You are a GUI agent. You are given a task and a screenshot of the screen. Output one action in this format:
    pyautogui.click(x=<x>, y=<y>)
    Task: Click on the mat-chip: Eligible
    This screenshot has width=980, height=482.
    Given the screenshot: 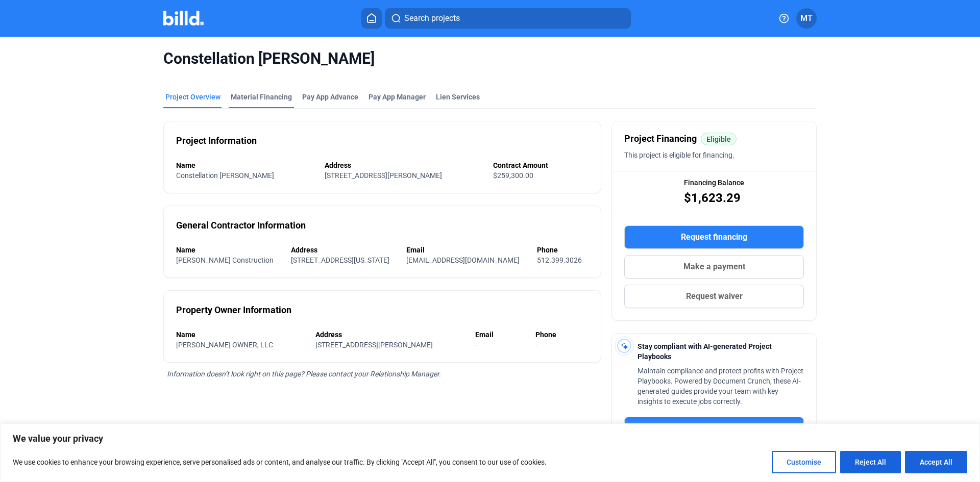 What is the action you would take?
    pyautogui.click(x=718, y=139)
    